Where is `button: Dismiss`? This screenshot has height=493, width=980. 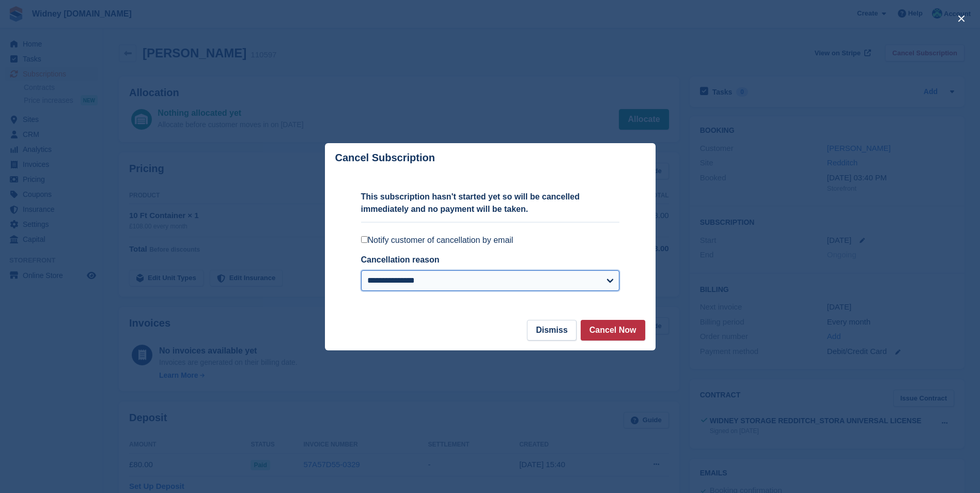 button: Dismiss is located at coordinates (551, 330).